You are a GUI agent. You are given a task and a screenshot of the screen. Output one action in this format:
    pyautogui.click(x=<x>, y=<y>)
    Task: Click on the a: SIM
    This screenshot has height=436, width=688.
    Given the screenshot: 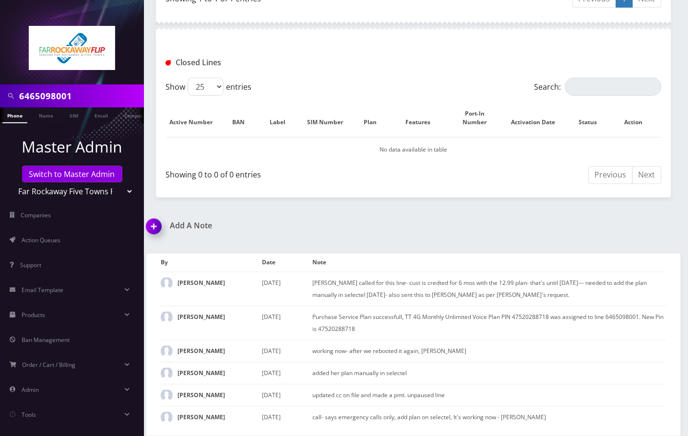 What is the action you would take?
    pyautogui.click(x=74, y=115)
    